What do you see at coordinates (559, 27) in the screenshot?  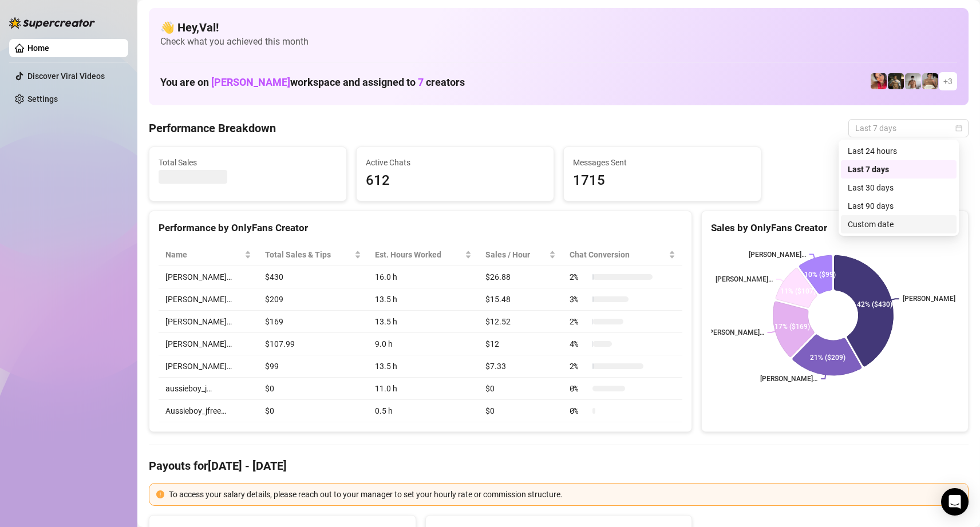 I see `h4: 👋 Hey, Val !` at bounding box center [559, 27].